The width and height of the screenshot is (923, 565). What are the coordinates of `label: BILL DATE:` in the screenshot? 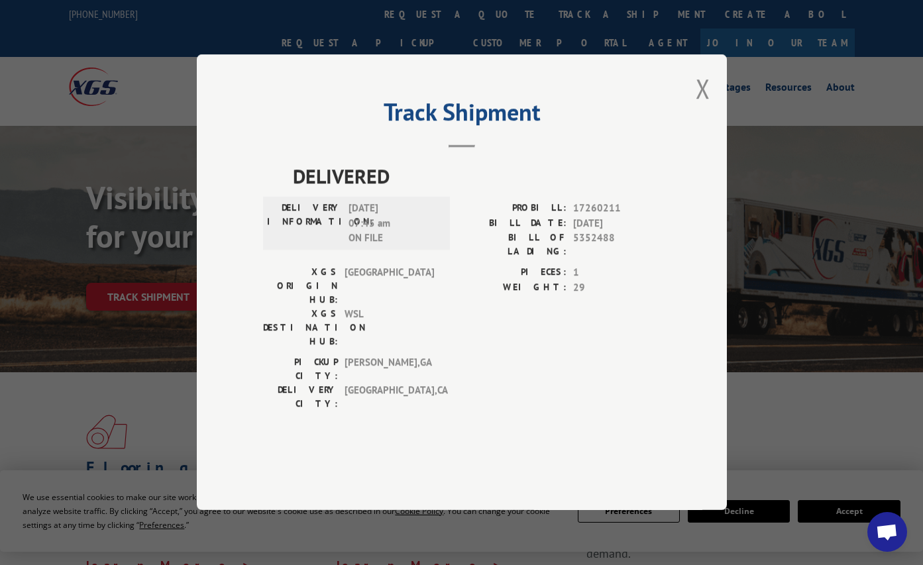 It's located at (514, 223).